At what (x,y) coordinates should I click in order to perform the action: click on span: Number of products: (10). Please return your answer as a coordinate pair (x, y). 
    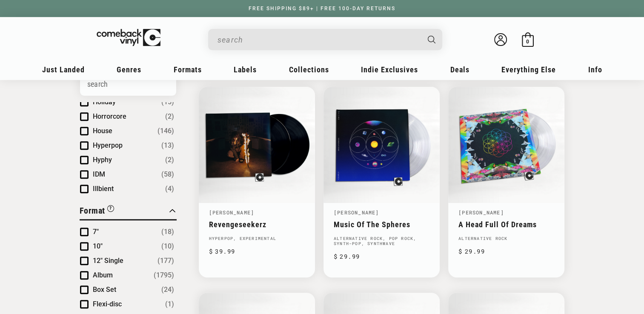
    Looking at the image, I should click on (168, 246).